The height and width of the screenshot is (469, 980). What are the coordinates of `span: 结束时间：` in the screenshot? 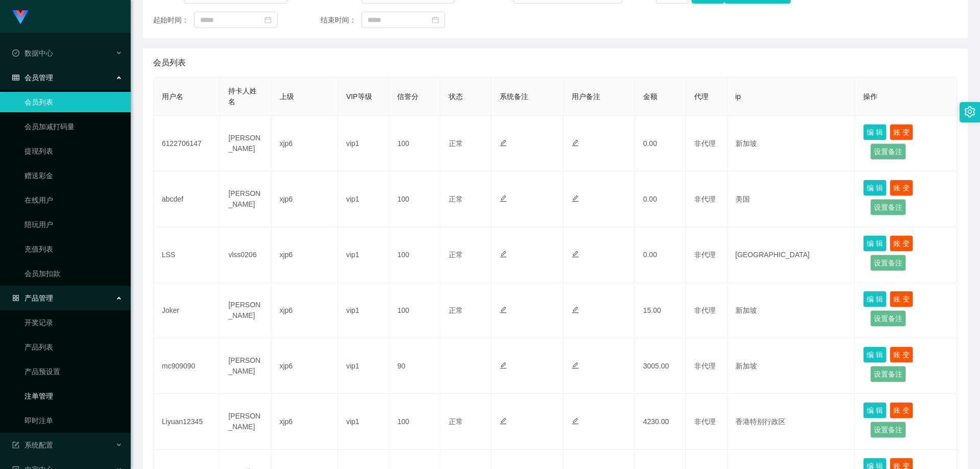 It's located at (341, 20).